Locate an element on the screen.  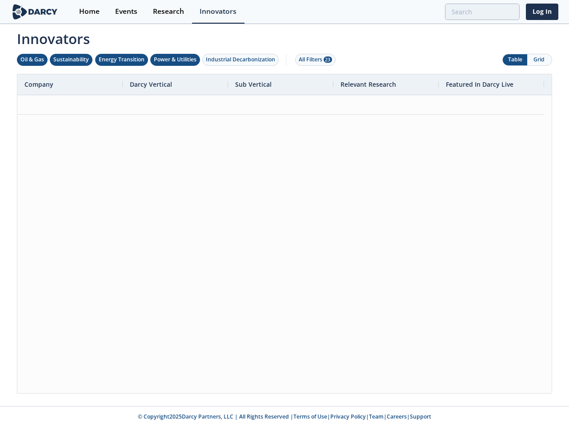
input: Advanced Search is located at coordinates (482, 12).